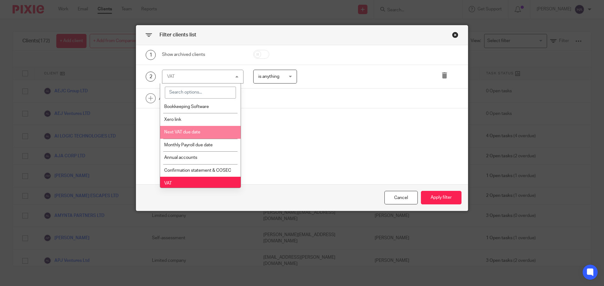 The image size is (604, 286). I want to click on span: Xero link, so click(173, 120).